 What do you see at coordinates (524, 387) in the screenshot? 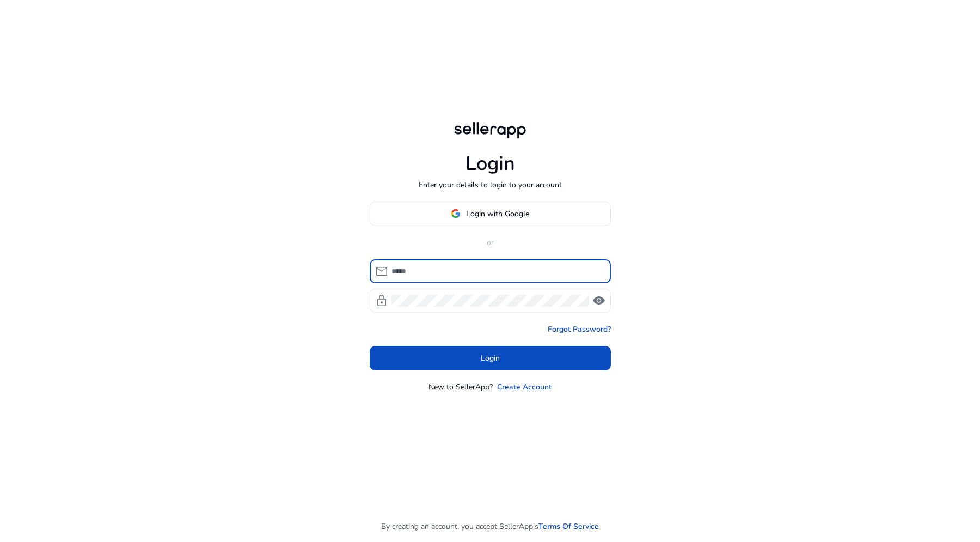
I see `a: Create Account` at bounding box center [524, 387].